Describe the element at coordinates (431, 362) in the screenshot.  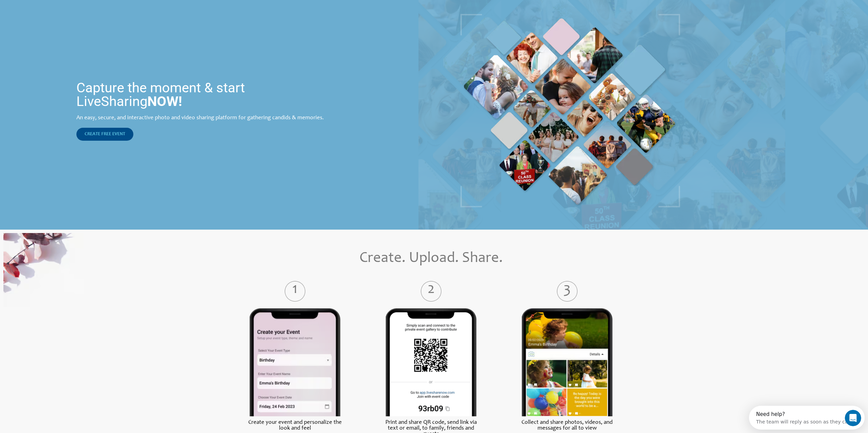
I see `img: Liveshare Moment` at that location.